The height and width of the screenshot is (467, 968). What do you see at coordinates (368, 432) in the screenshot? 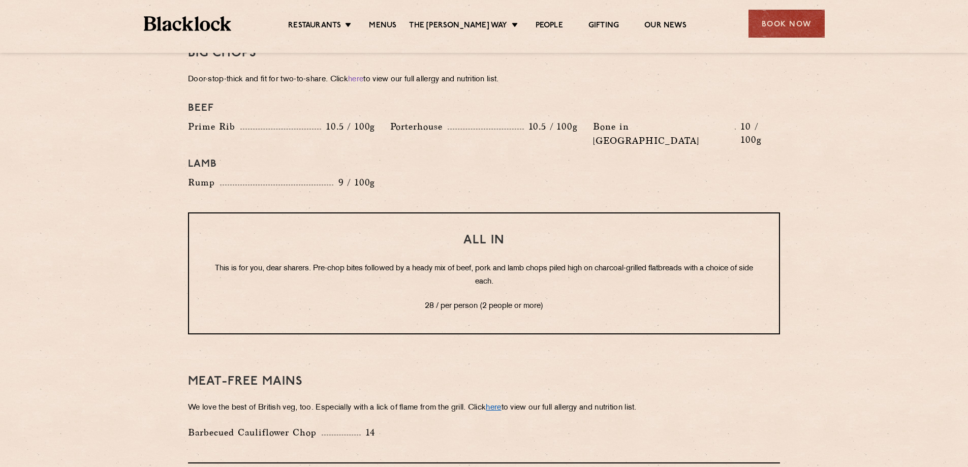
I see `p: 14` at bounding box center [368, 432].